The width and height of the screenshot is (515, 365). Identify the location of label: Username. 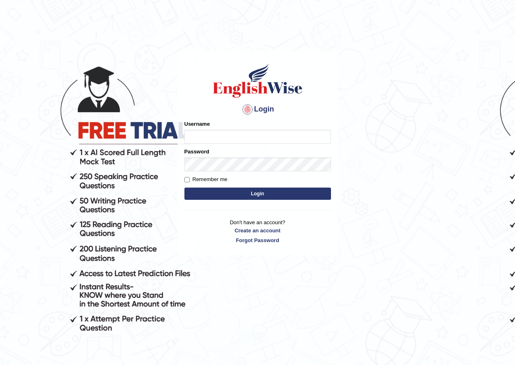
(197, 124).